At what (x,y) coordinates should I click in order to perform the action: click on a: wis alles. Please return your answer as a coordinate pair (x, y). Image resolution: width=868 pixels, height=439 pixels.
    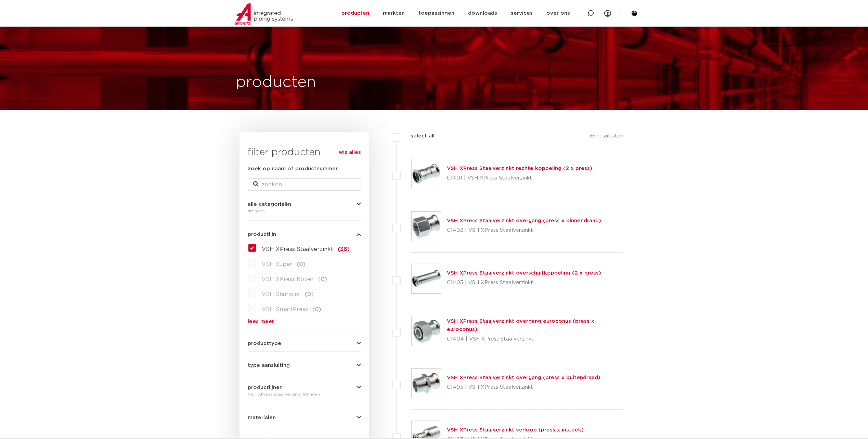
    Looking at the image, I should click on (350, 152).